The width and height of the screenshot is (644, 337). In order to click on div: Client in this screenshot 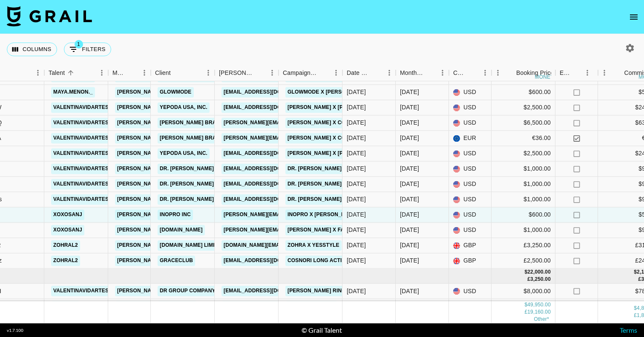, I will do `click(183, 73)`.